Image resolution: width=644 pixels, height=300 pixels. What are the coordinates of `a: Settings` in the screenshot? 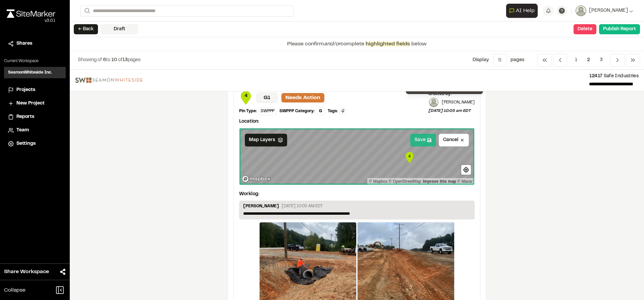 It's located at (35, 144).